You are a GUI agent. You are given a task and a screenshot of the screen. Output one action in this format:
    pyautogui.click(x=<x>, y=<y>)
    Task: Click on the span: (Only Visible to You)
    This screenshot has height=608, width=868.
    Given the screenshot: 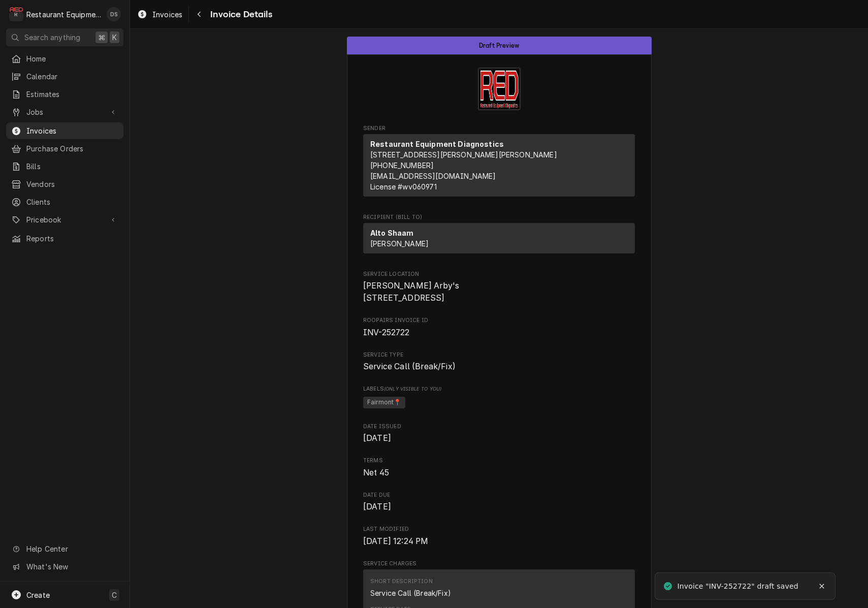 What is the action you would take?
    pyautogui.click(x=412, y=389)
    